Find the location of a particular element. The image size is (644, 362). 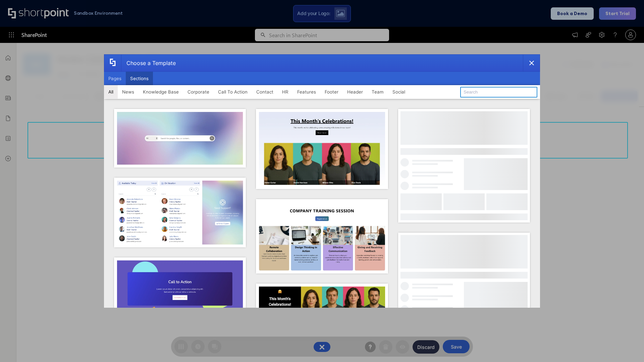

button: Social is located at coordinates (399, 91).